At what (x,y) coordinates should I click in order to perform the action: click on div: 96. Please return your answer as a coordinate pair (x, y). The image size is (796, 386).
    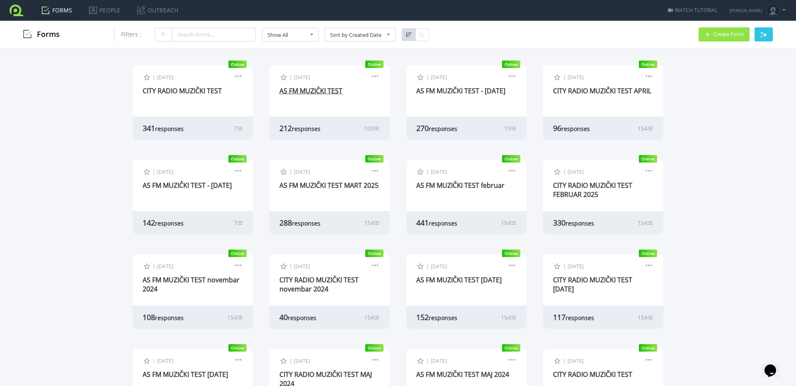
    Looking at the image, I should click on (584, 128).